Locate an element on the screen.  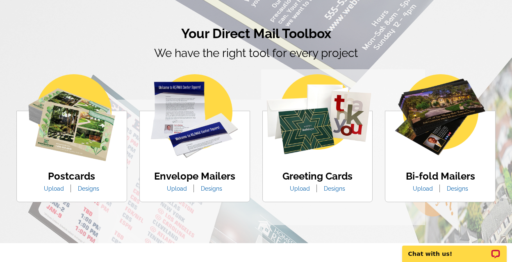
img: envelope-mailer.png is located at coordinates (194, 116).